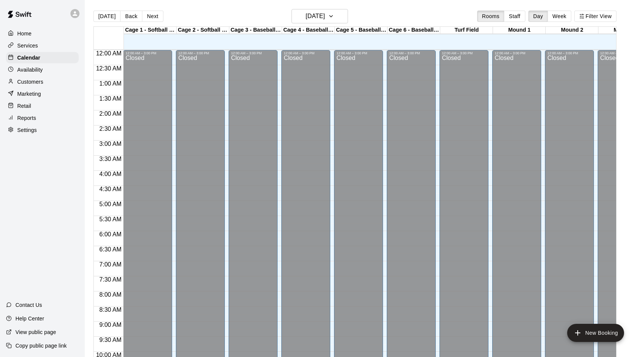 This screenshot has height=357, width=644. I want to click on a: Settings, so click(42, 130).